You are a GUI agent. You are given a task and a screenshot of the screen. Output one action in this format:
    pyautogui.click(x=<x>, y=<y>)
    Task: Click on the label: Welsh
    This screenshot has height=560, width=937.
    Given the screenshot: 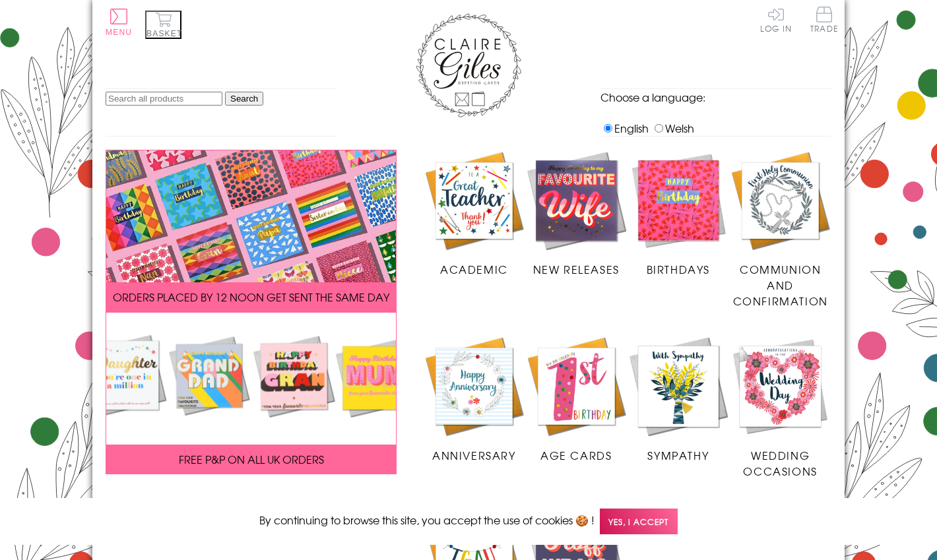 What is the action you would take?
    pyautogui.click(x=672, y=128)
    